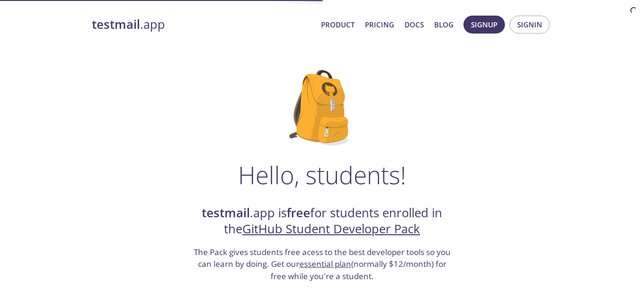 The width and height of the screenshot is (644, 299). Describe the element at coordinates (203, 24) in the screenshot. I see `a: testmail.app` at that location.